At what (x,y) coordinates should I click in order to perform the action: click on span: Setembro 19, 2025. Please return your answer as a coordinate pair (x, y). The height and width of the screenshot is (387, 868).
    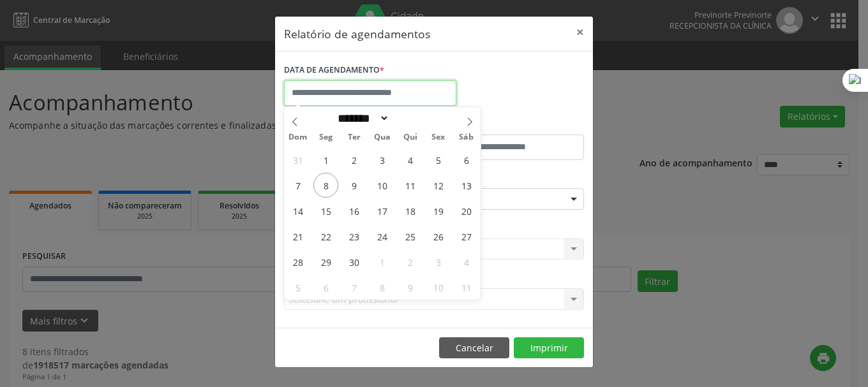
    Looking at the image, I should click on (438, 210).